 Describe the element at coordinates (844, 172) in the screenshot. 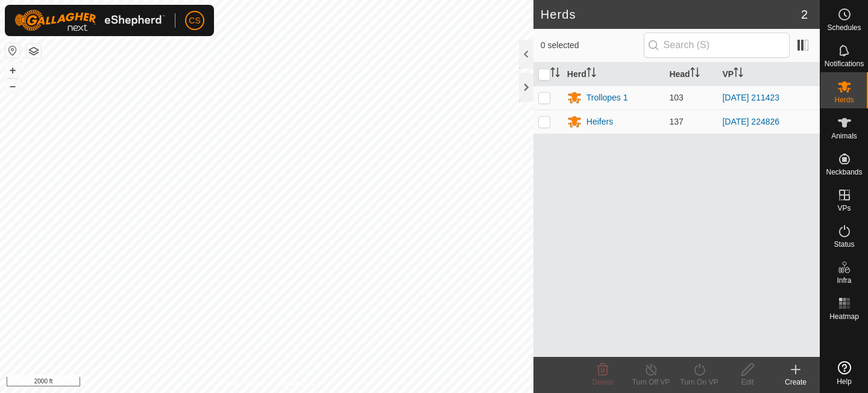

I see `span: Neckbands` at that location.